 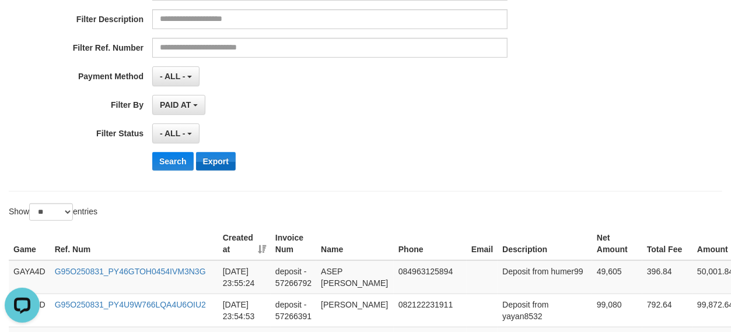 What do you see at coordinates (244, 244) in the screenshot?
I see `th: Created at: activate to sort column ascending` at bounding box center [244, 244].